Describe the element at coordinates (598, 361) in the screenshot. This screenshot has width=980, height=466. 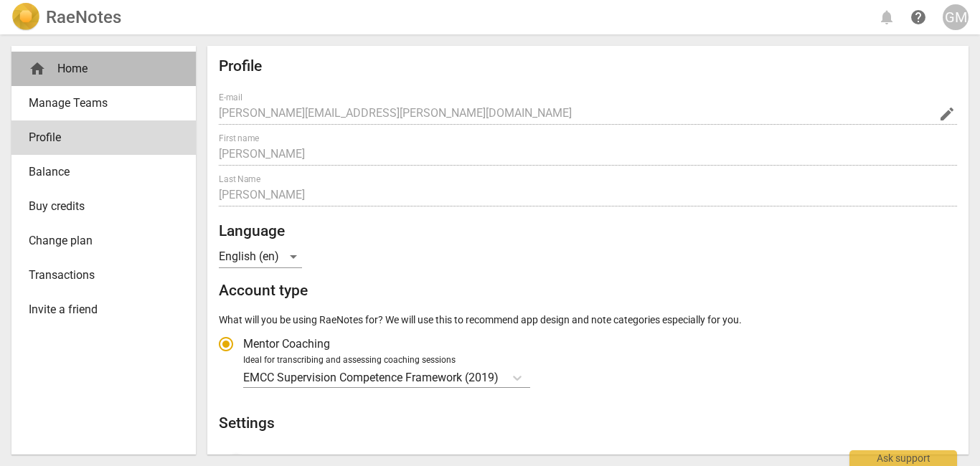
I see `div: Ideal for transcribing and assessing coaching sessions` at that location.